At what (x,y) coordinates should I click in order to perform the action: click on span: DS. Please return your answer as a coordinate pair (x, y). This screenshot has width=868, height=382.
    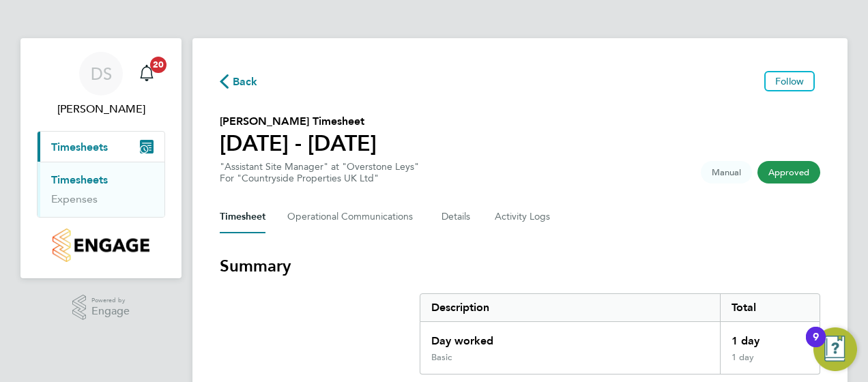
    Looking at the image, I should click on (101, 73).